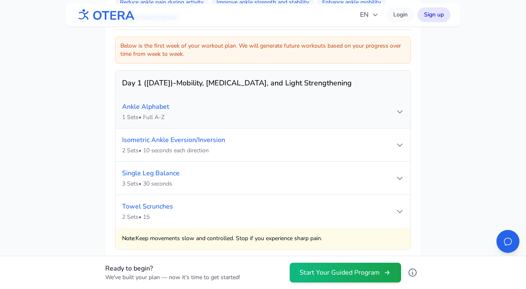 This screenshot has width=526, height=289. I want to click on div: Below is the first week of your workout plan. We will generate future workouts based on your prog..., so click(263, 50).